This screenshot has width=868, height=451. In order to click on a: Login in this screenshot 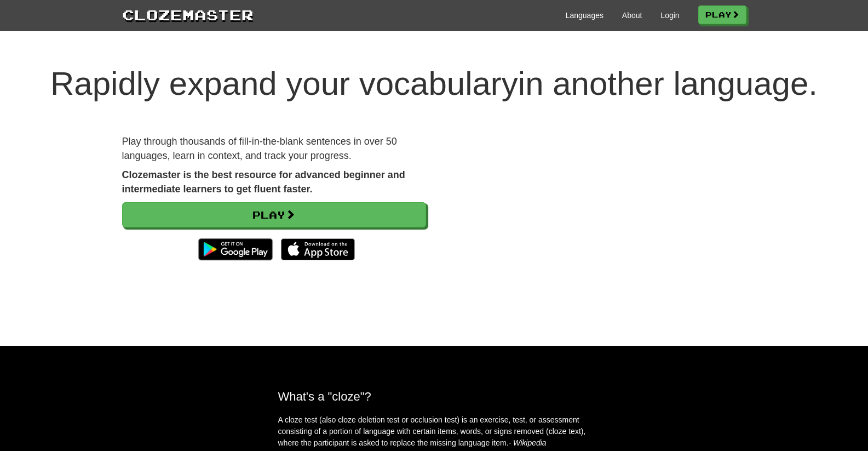, I will do `click(670, 15)`.